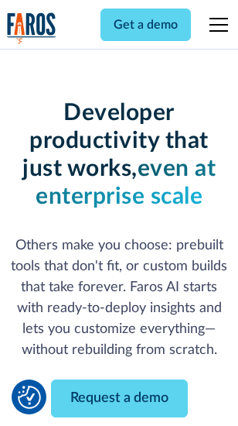 This screenshot has height=426, width=238. I want to click on a: Request a demo, so click(119, 398).